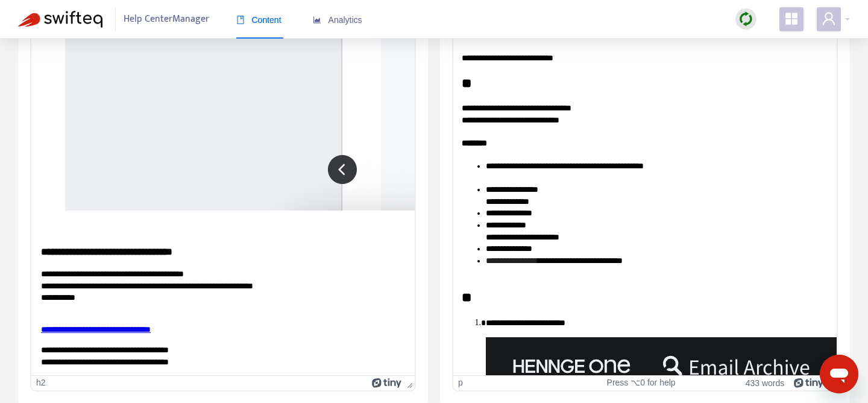 The height and width of the screenshot is (403, 868). What do you see at coordinates (241, 20) in the screenshot?
I see `span: book` at bounding box center [241, 20].